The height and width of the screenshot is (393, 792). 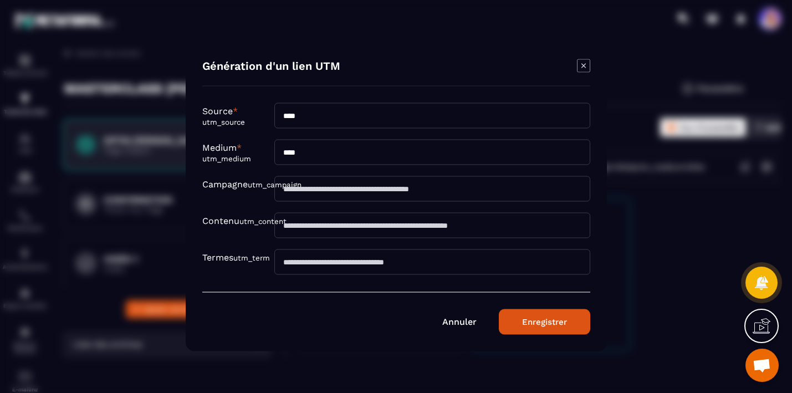 What do you see at coordinates (263, 220) in the screenshot?
I see `small: utm_content` at bounding box center [263, 220].